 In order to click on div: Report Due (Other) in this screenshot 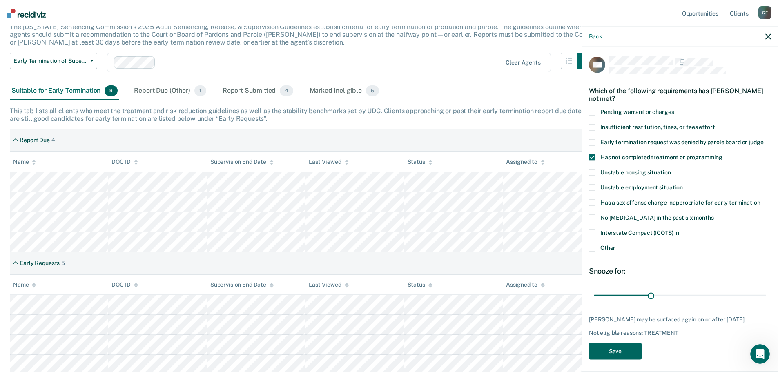, I will do `click(170, 91)`.